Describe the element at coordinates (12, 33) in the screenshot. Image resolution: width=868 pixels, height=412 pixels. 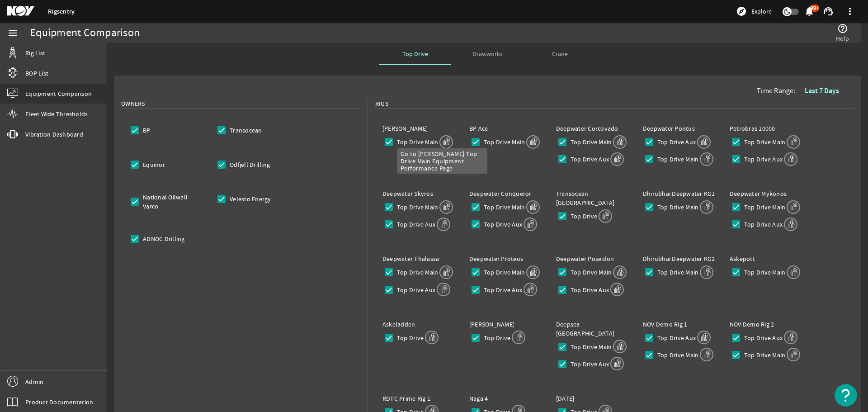
I see `mat-icon: menu` at that location.